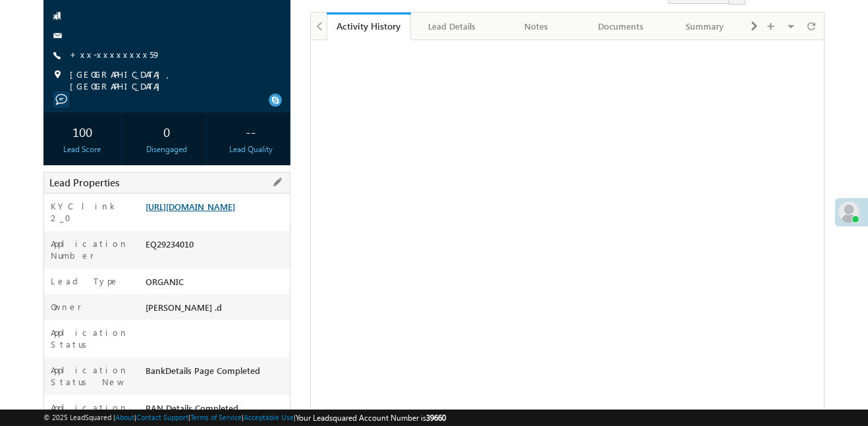 This screenshot has width=868, height=426. I want to click on div: Disengaged, so click(167, 150).